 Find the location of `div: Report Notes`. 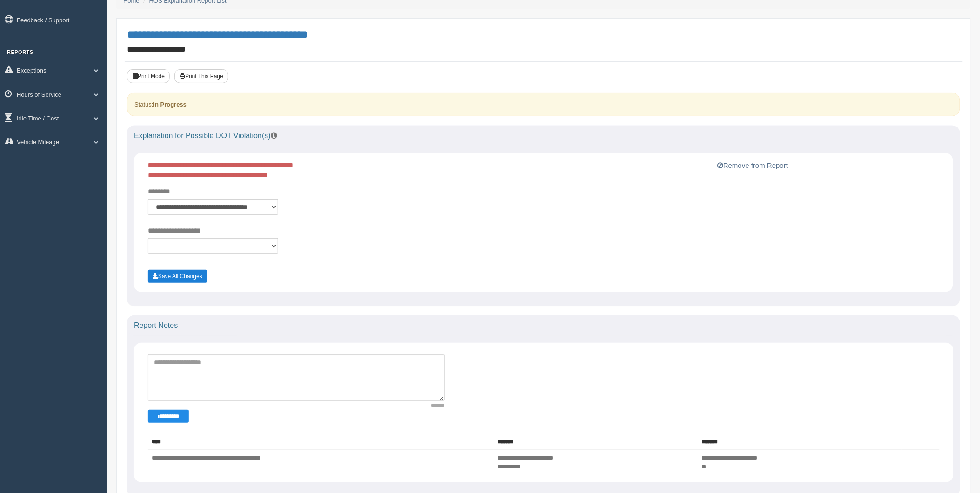

div: Report Notes is located at coordinates (543, 326).